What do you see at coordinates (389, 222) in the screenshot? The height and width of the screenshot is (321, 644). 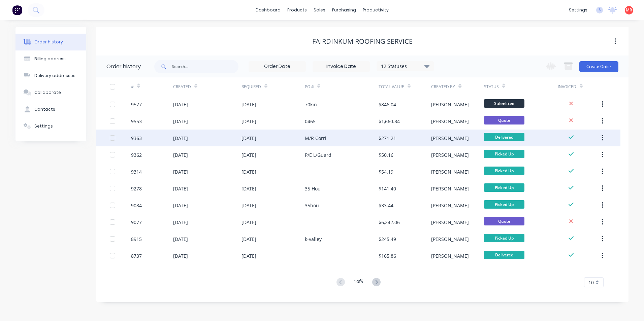 I see `div: $6,242.06` at bounding box center [389, 222].